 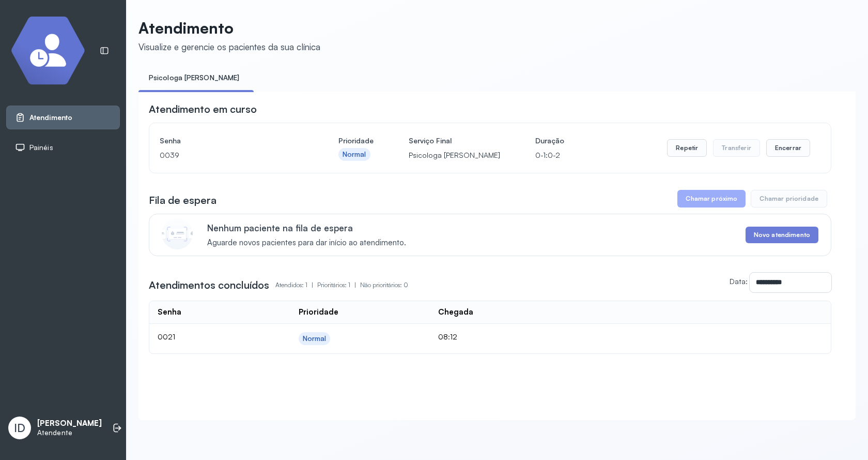 I want to click on button: Novo atendimento, so click(x=782, y=235).